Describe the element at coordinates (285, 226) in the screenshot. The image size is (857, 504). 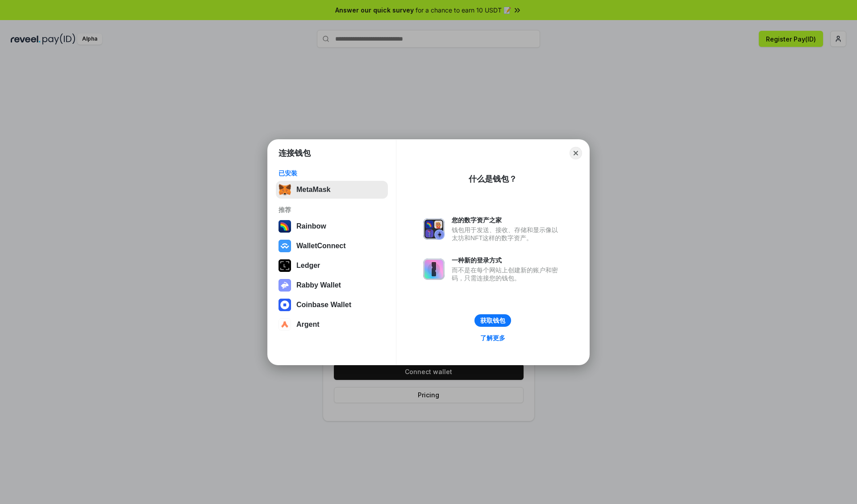
I see `img: svg+xml,%3Csvg%20width%3D%22120%22%20height%3D%22120%22%20viewBox%3D%220%200%20120%20120%22%20fil...` at that location.